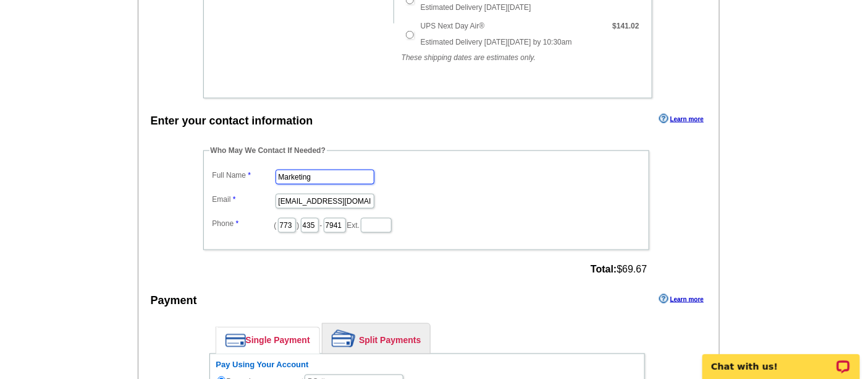  I want to click on label: Phone, so click(243, 223).